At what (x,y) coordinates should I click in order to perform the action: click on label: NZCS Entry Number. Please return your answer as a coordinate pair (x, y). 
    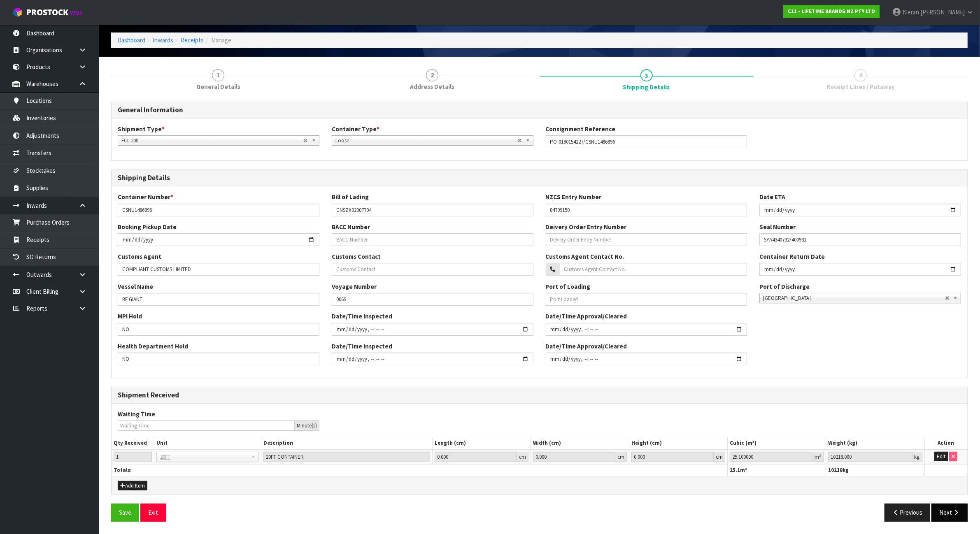
    Looking at the image, I should click on (573, 196).